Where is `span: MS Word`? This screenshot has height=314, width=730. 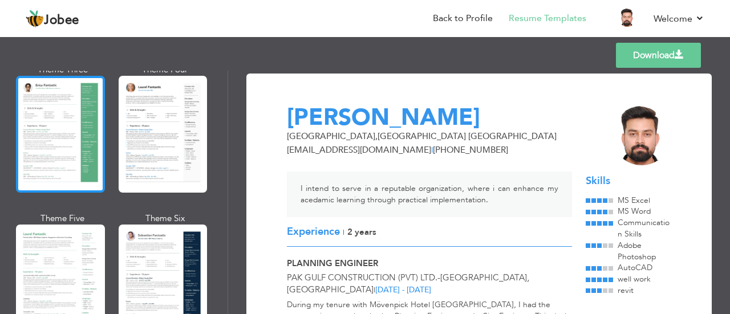
span: MS Word is located at coordinates (634, 211).